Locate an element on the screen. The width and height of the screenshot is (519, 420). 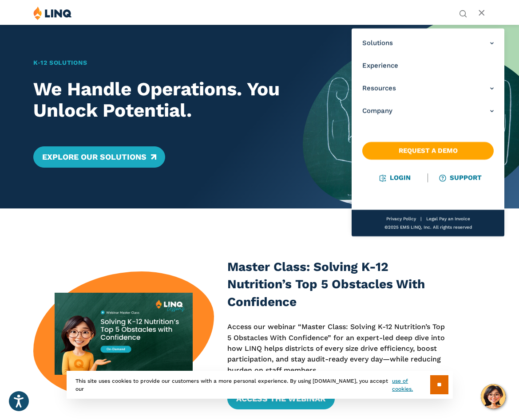
h1: K‑12 Solutions is located at coordinates (157, 63).